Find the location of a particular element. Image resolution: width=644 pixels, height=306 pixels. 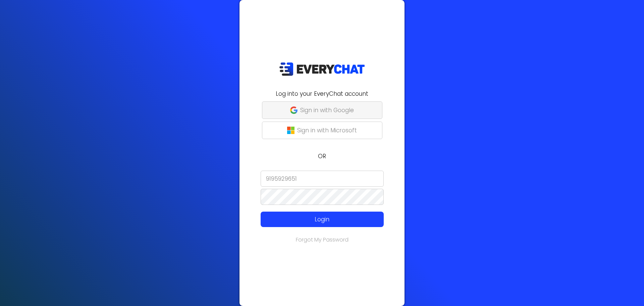

p: OR is located at coordinates (322, 156).